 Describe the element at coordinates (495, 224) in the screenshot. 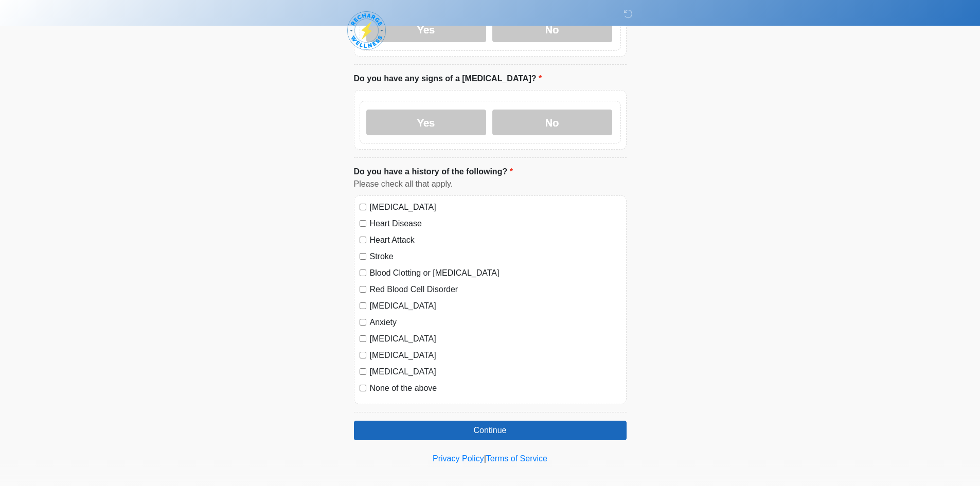

I see `label: Heart Disease` at that location.